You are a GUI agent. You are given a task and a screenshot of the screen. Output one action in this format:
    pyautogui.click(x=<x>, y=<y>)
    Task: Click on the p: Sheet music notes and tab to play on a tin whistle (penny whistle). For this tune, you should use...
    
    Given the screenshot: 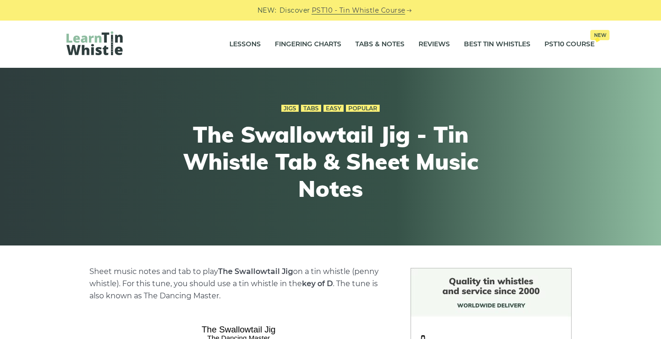 What is the action you would take?
    pyautogui.click(x=239, y=284)
    